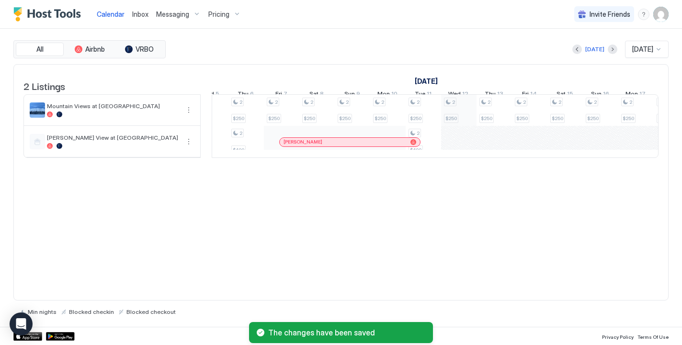  What do you see at coordinates (609, 14) in the screenshot?
I see `span: Invite Friends` at bounding box center [609, 14].